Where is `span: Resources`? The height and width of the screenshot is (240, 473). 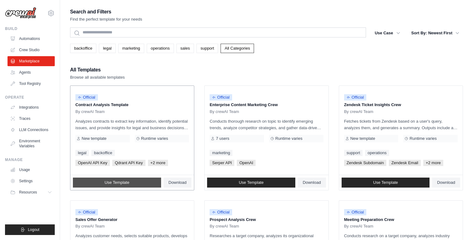 span: Resources is located at coordinates (28, 193).